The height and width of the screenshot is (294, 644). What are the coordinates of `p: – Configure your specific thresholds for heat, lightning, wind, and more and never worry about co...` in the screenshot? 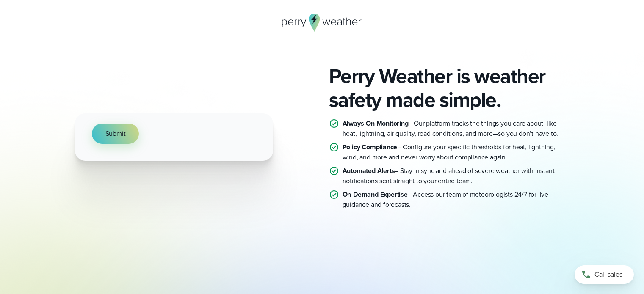 It's located at (456, 152).